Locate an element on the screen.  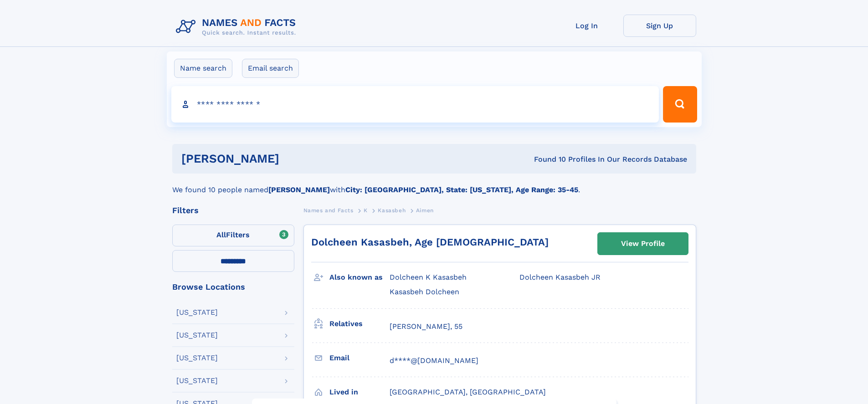
span: K is located at coordinates (366, 210).